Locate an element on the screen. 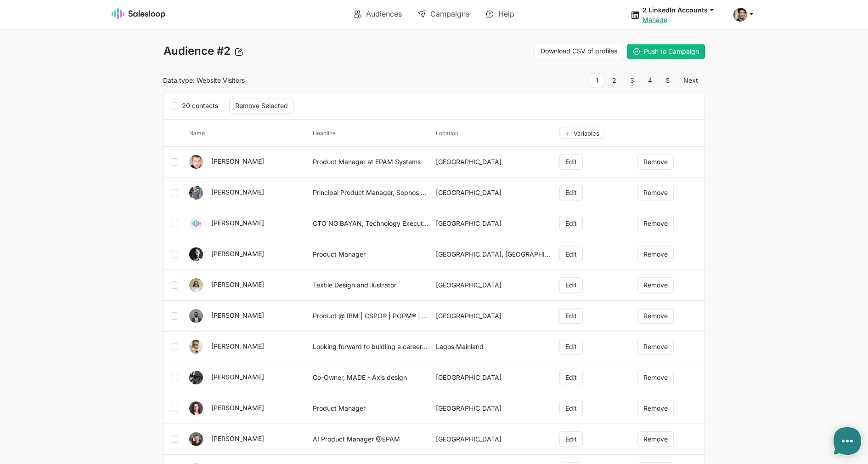 The image size is (868, 464). td: AI Product Manager @EPAM is located at coordinates (371, 439).